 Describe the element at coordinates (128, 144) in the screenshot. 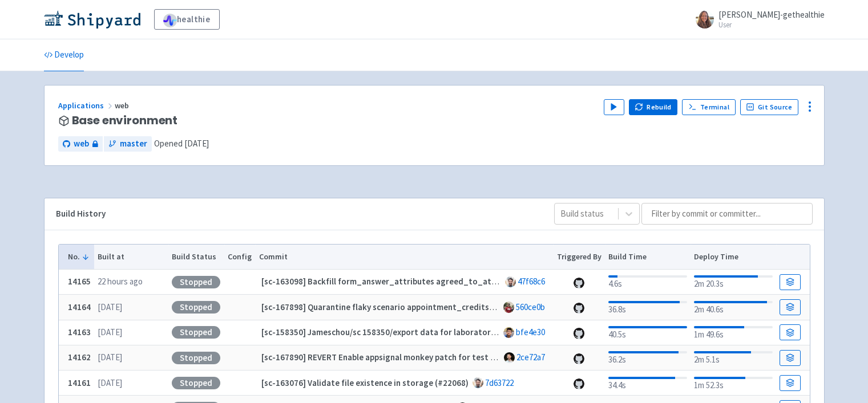

I see `a: master` at that location.